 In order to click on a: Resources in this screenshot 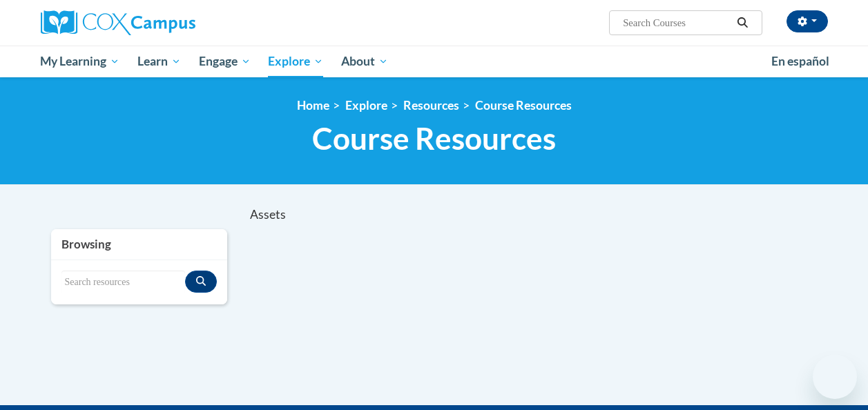, I will do `click(431, 105)`.